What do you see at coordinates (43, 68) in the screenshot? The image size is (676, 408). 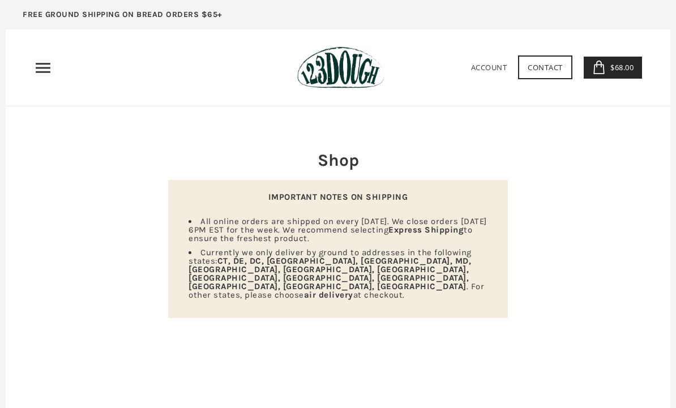 I see `nav: Primary` at bounding box center [43, 68].